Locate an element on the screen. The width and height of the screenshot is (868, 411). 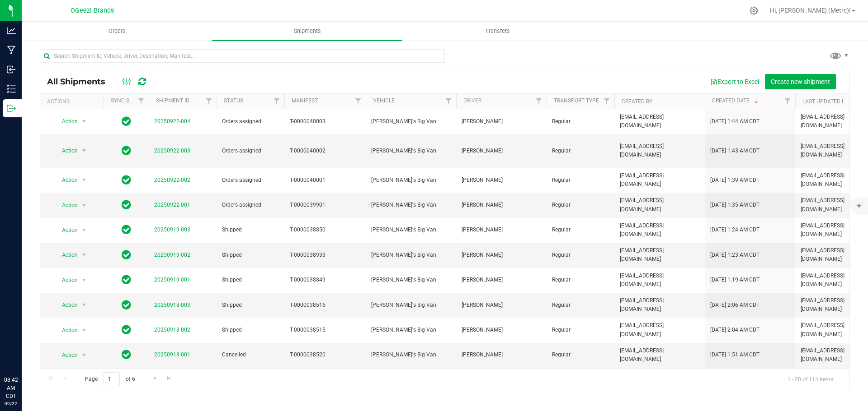
span: Orders is located at coordinates (117, 31).